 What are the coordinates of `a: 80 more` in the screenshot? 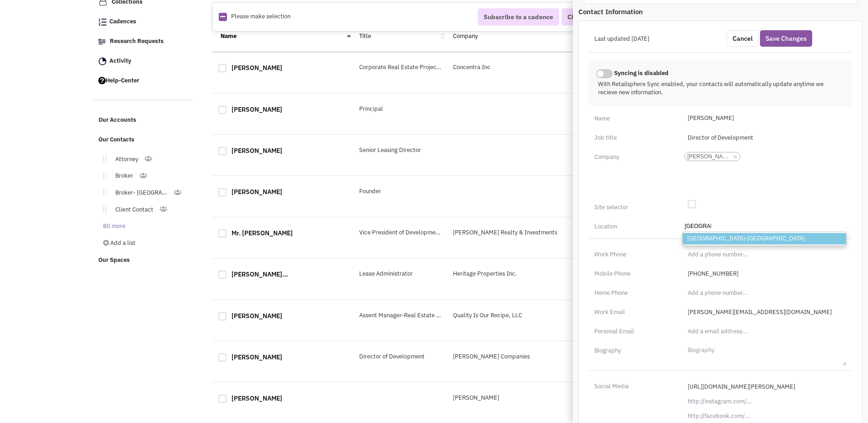 It's located at (112, 226).